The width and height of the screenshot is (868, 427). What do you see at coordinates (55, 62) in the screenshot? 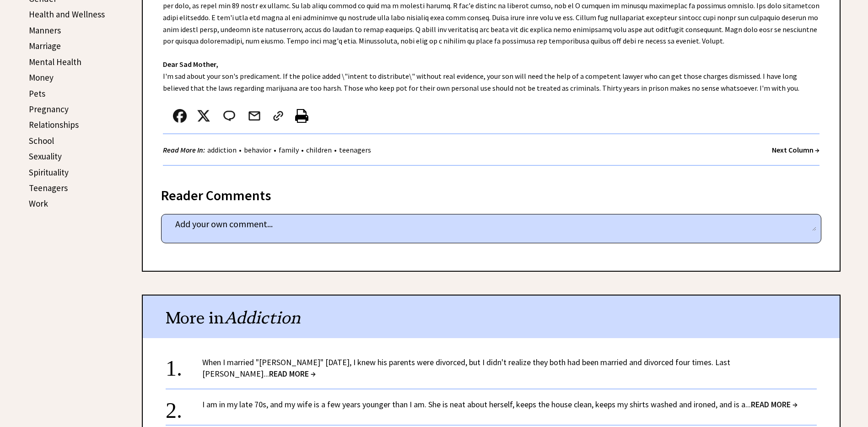
I see `a: Mental Health` at bounding box center [55, 62].